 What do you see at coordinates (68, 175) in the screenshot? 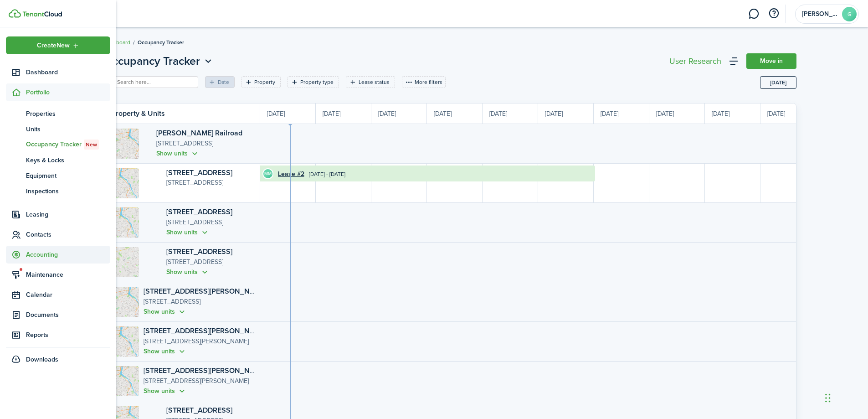
I see `span: Equipment` at bounding box center [68, 175].